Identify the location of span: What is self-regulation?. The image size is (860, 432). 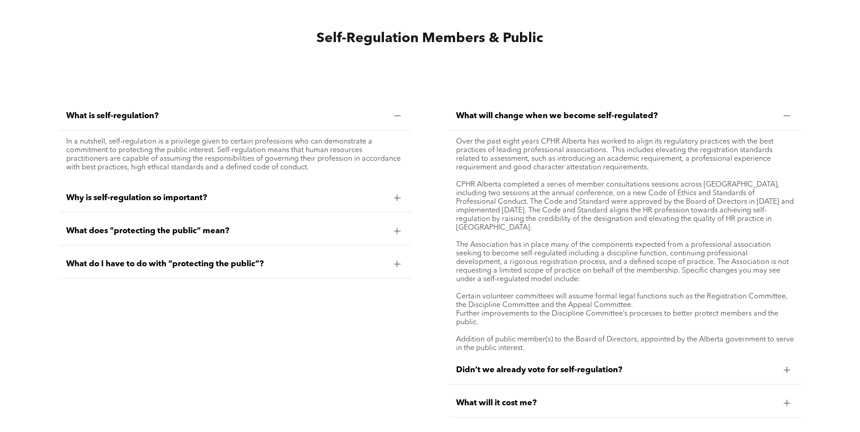
(227, 116).